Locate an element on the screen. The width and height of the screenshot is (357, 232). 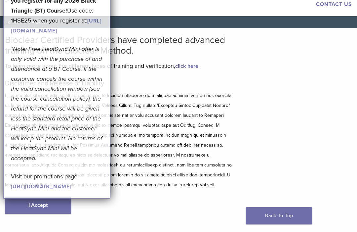
a: I Accept is located at coordinates (38, 205).